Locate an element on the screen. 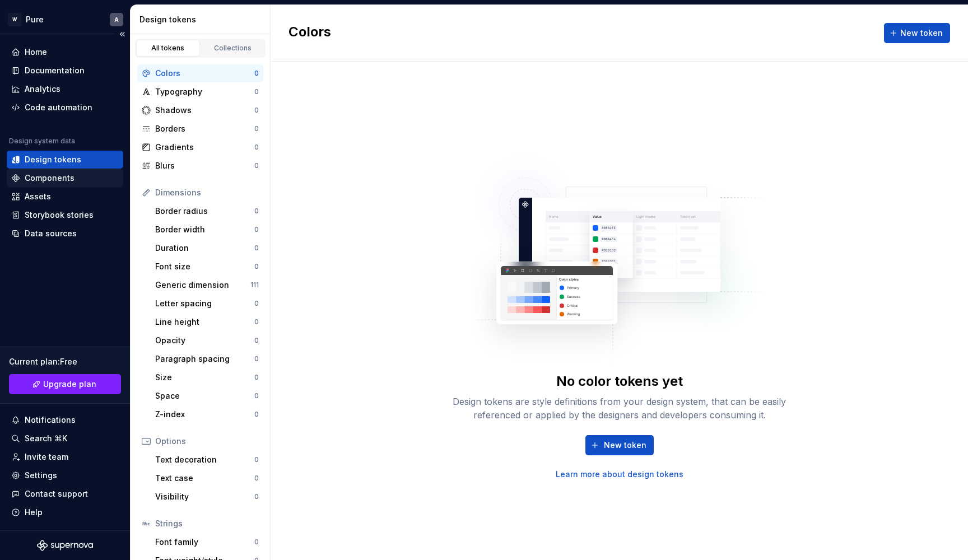  div: Size is located at coordinates (204, 377).